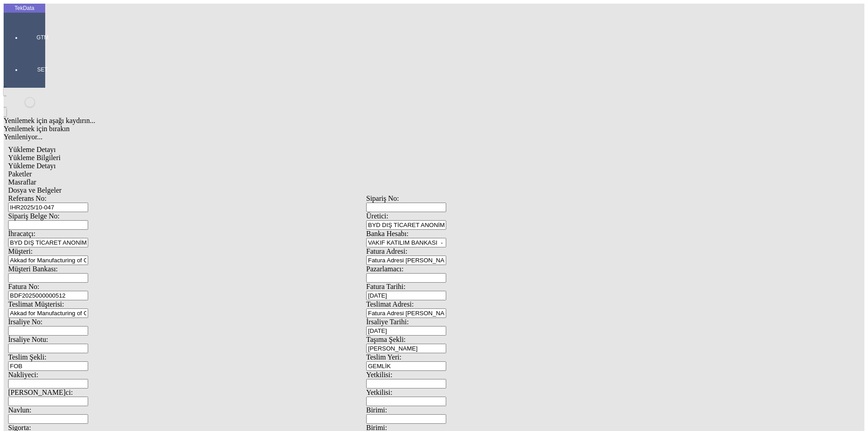  I want to click on span: Paketler, so click(20, 174).